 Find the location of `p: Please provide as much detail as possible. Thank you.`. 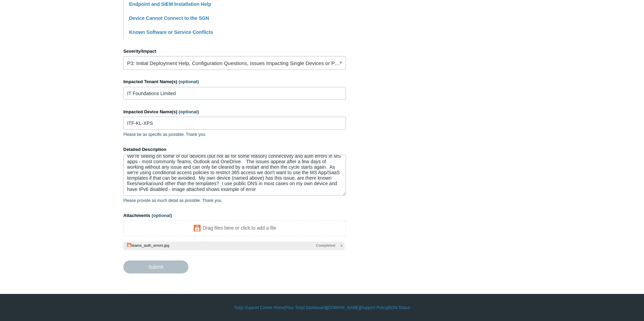

p: Please provide as much detail as possible. Thank you. is located at coordinates (235, 201).